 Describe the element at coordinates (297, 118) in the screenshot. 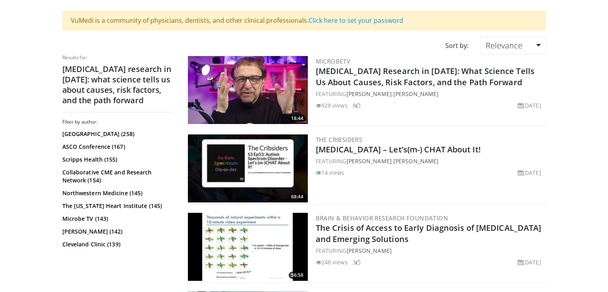

I see `span: 18:44` at that location.